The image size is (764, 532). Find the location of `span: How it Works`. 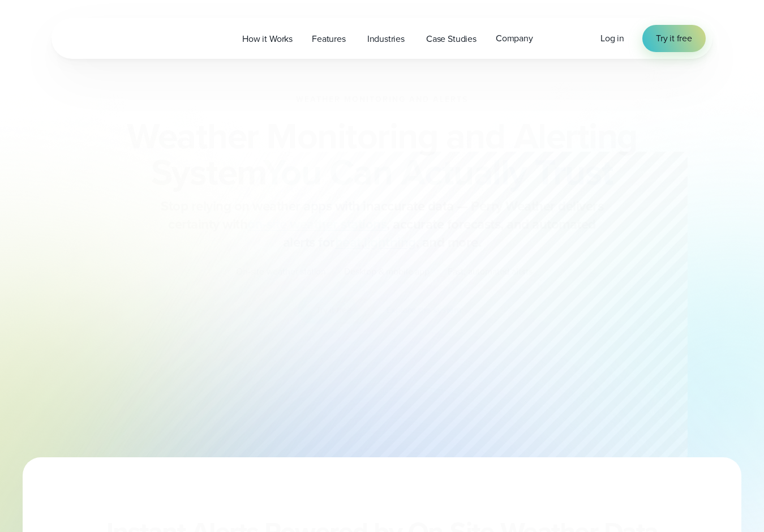

span: How it Works is located at coordinates (267, 39).